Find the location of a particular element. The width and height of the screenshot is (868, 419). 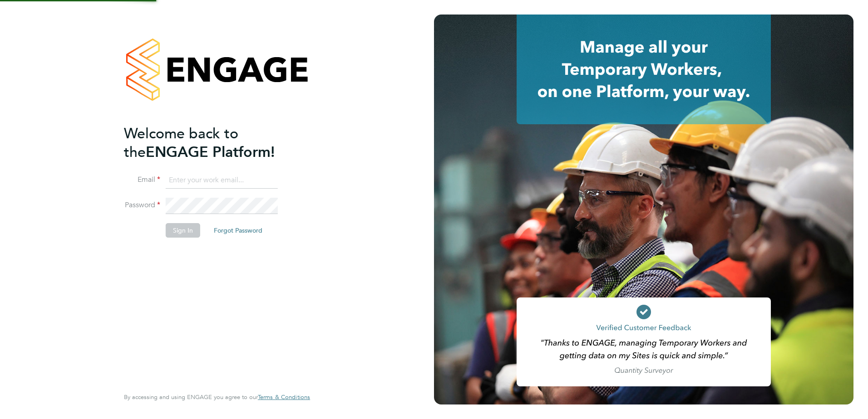

span: Terms & Conditions is located at coordinates (284, 397).